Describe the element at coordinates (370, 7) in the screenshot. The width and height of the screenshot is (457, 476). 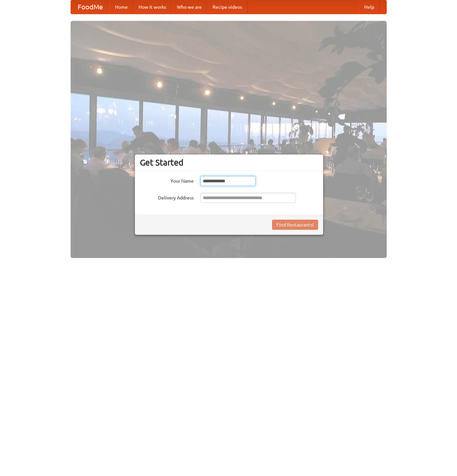
I see `a: Help` at that location.